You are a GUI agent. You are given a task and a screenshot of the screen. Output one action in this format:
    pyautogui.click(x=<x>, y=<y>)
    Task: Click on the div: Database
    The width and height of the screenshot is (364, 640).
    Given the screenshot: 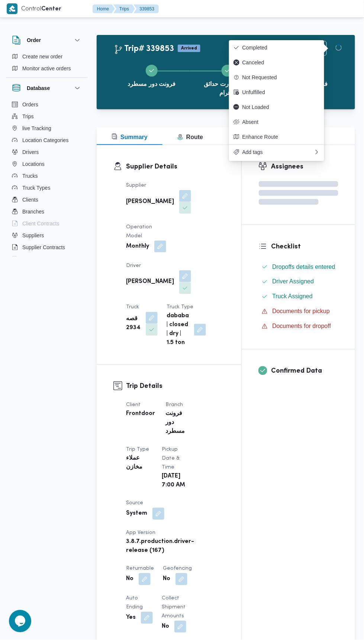 What is the action you would take?
    pyautogui.click(x=47, y=179)
    